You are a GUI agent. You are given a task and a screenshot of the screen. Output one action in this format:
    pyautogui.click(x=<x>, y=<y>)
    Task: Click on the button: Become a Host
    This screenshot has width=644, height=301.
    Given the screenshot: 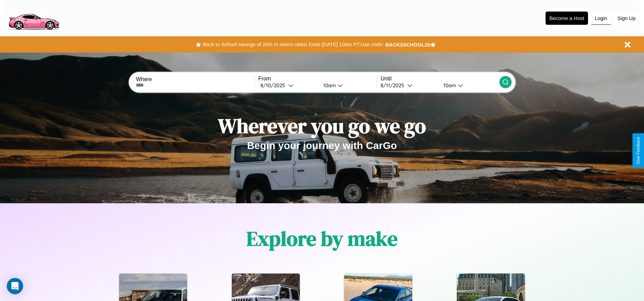 What is the action you would take?
    pyautogui.click(x=567, y=18)
    